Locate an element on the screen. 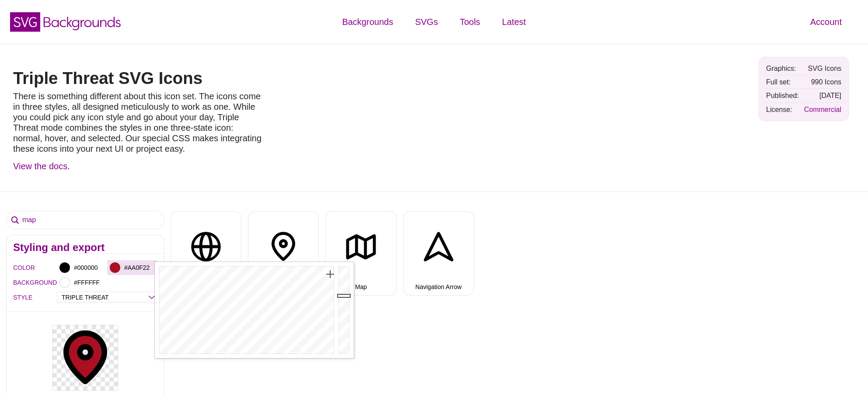 This screenshot has height=394, width=868. label: STYLE is located at coordinates (18, 297).